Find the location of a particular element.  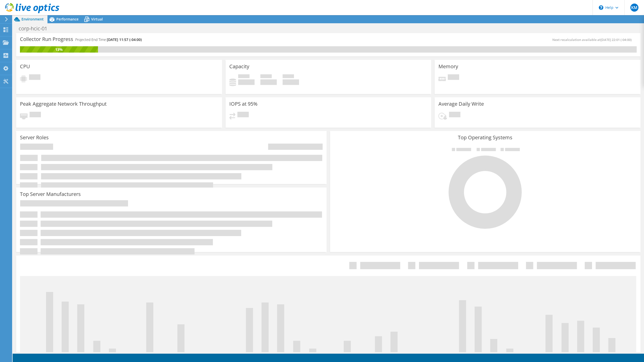

span: Next recalculation available at is located at coordinates (593, 39).